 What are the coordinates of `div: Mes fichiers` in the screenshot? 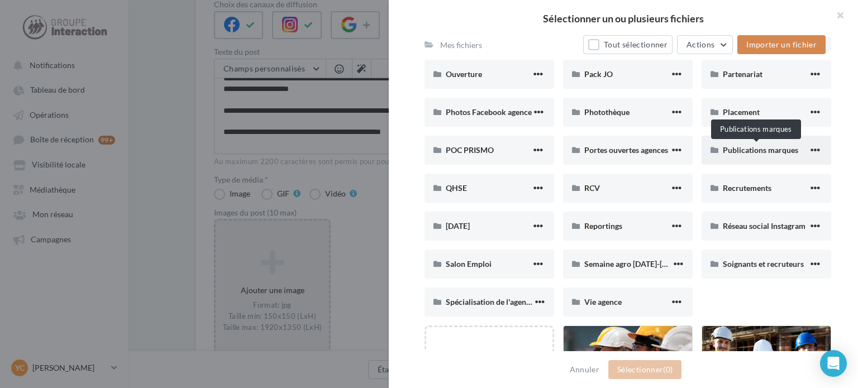 It's located at (461, 45).